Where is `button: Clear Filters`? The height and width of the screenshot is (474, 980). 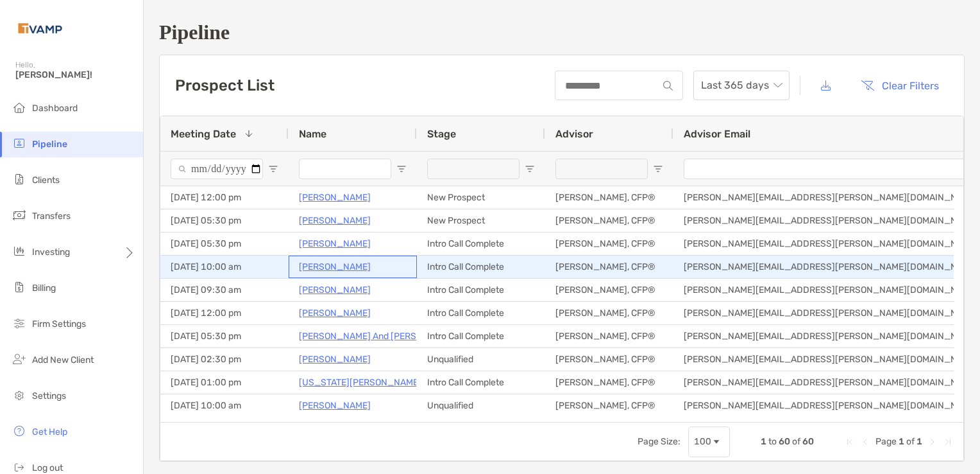
button: Clear Filters is located at coordinates (900, 86).